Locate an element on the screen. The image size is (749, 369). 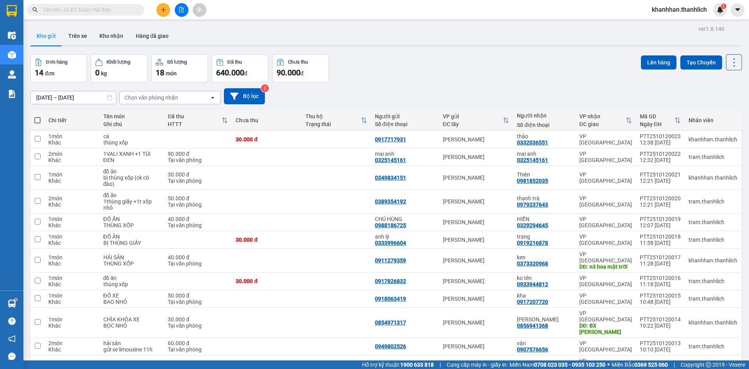
span: khanhhan.thanhlich is located at coordinates (679, 9).